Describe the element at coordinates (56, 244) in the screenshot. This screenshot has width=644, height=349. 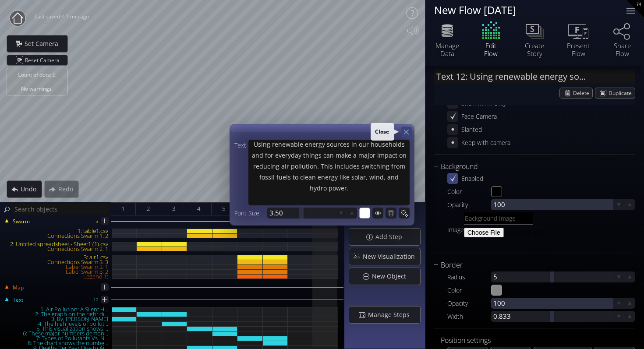
I see `div: 2: Untitled spreadsheet - Sheet1 (1).csv` at that location.